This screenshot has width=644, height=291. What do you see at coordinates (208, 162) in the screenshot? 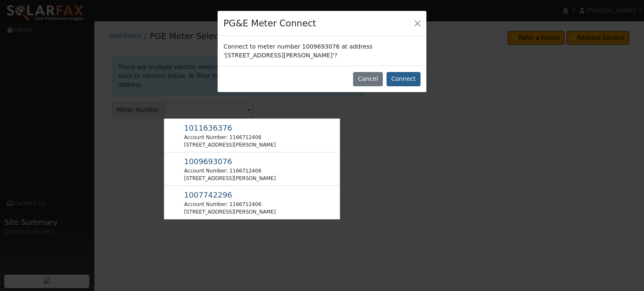
I see `span: Usage Point: 7363320459` at bounding box center [208, 162].